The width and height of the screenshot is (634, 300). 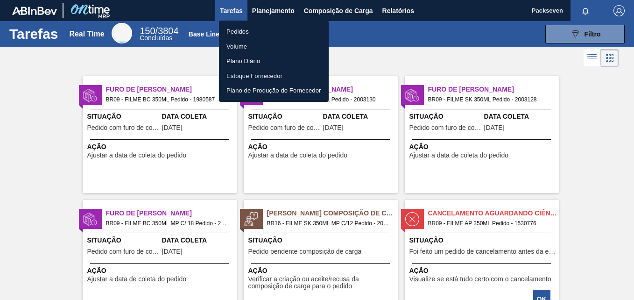 I want to click on li: Plano de Produção do Fornecedor, so click(x=274, y=91).